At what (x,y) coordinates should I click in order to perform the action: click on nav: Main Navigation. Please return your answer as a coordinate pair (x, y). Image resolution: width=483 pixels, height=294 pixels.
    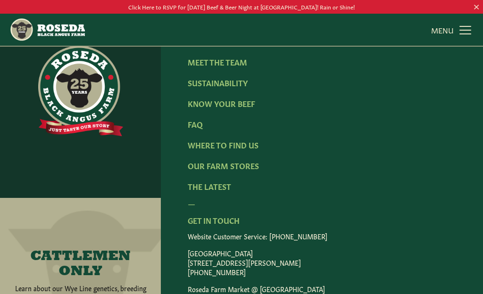
    Looking at the image, I should click on (241, 30).